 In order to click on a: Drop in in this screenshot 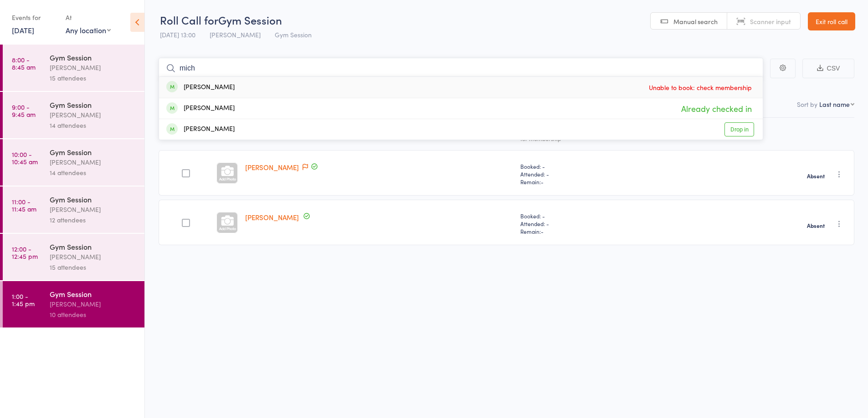, I will do `click(739, 130)`.